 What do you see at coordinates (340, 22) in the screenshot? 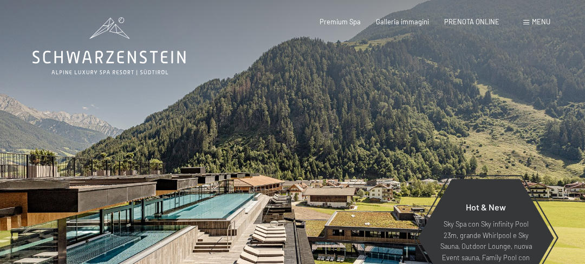
I see `a: Premium Spa` at bounding box center [340, 22].